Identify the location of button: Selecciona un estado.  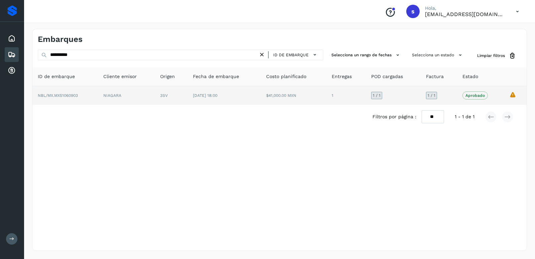
(438, 55).